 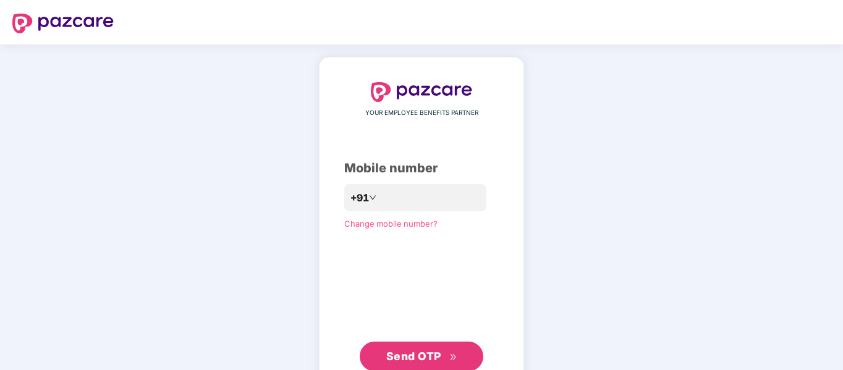 I want to click on div: Mobile number, so click(x=422, y=168).